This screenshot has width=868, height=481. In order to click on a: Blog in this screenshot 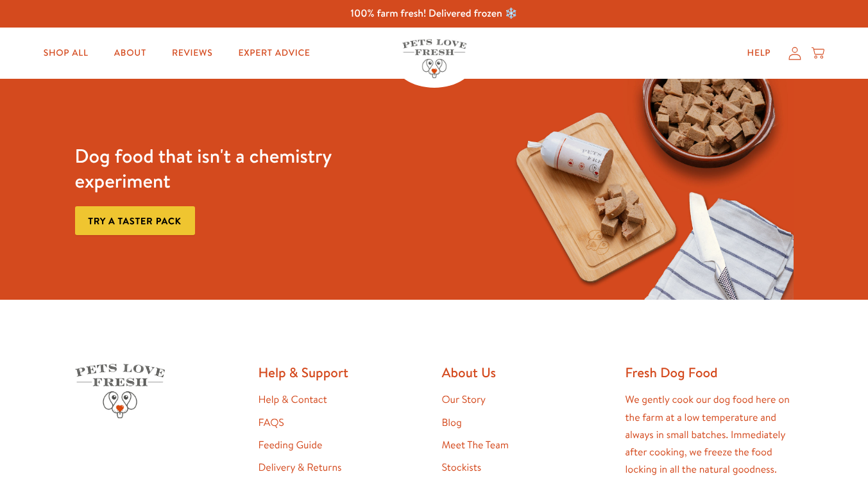, I will do `click(452, 423)`.